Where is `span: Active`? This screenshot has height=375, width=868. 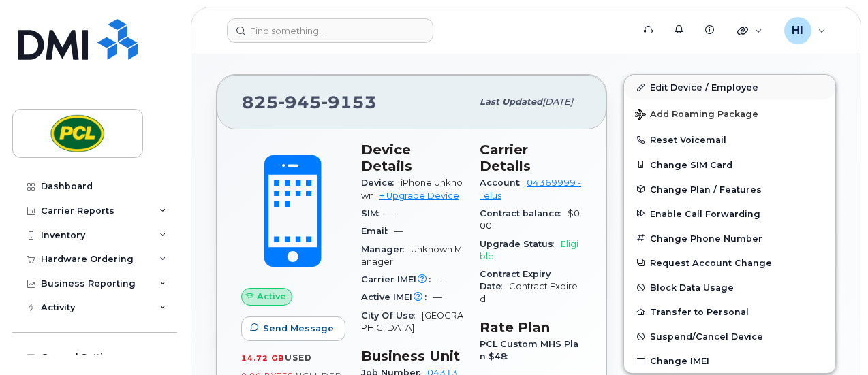 span: Active is located at coordinates (271, 296).